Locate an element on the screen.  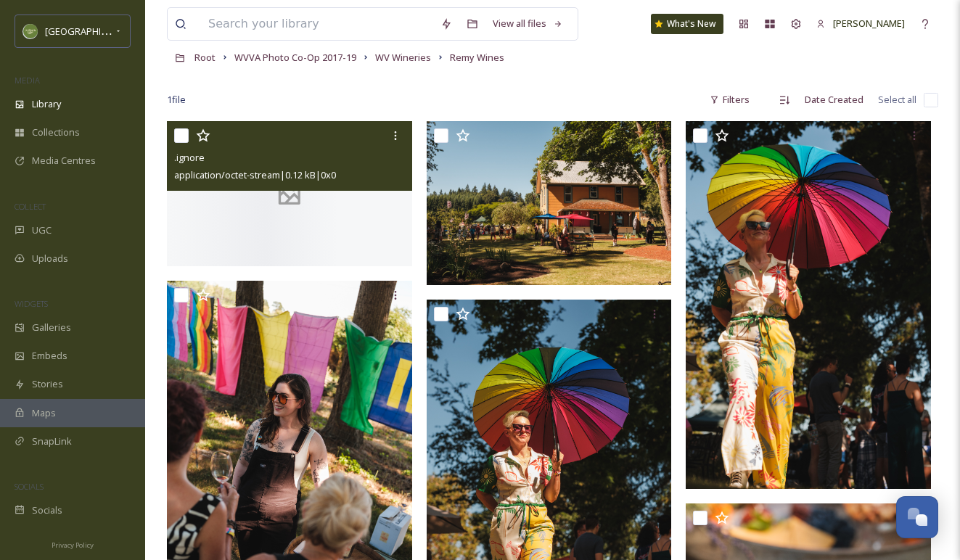
a: Root is located at coordinates (204, 57).